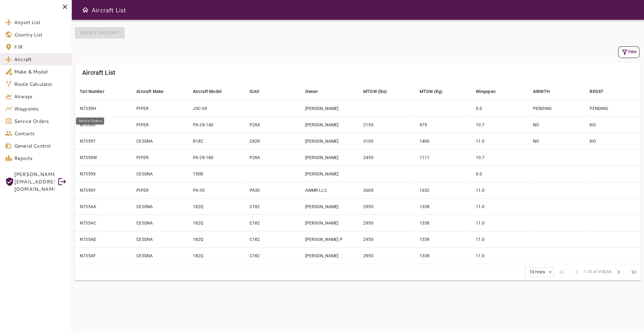 The image size is (644, 332). What do you see at coordinates (537, 272) in the screenshot?
I see `div: 10 rows` at bounding box center [537, 272].